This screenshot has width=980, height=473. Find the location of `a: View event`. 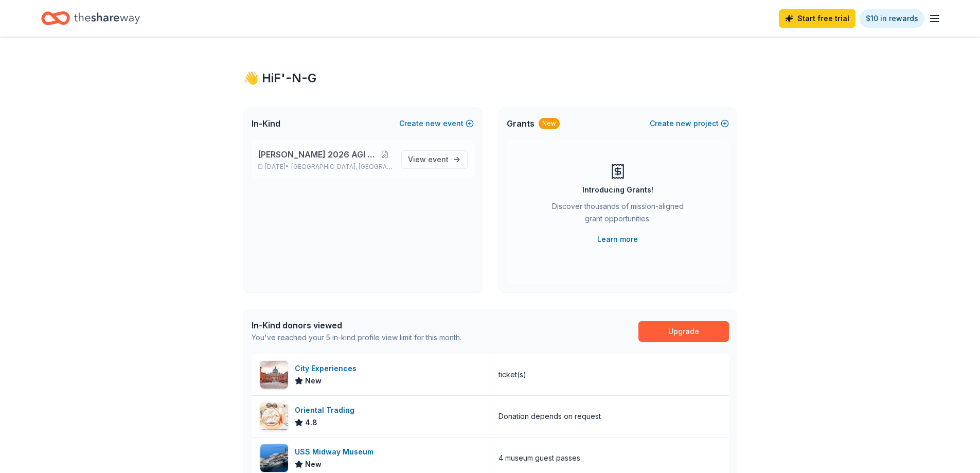

a: View event is located at coordinates (434, 159).